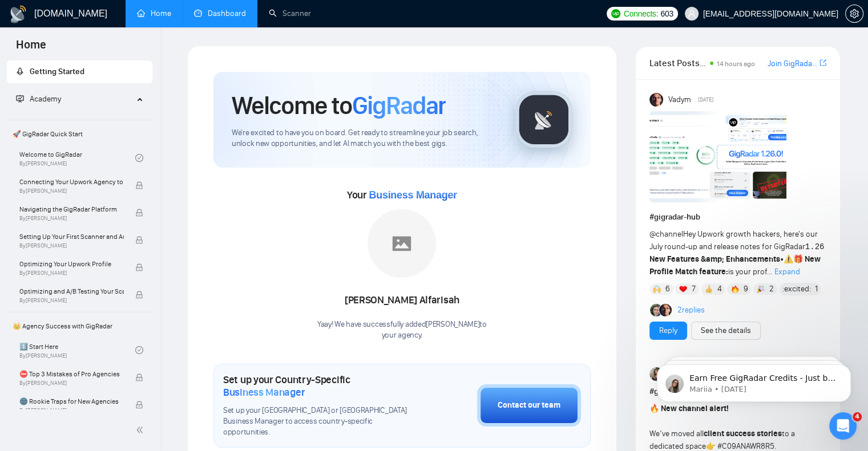 The image size is (868, 451). Describe the element at coordinates (823, 62) in the screenshot. I see `span: export` at that location.